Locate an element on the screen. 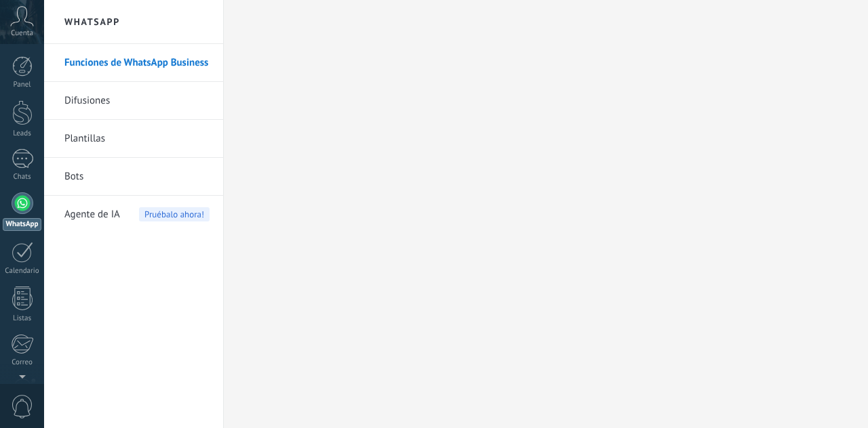 Image resolution: width=868 pixels, height=428 pixels. li: Agente de IA is located at coordinates (134, 214).